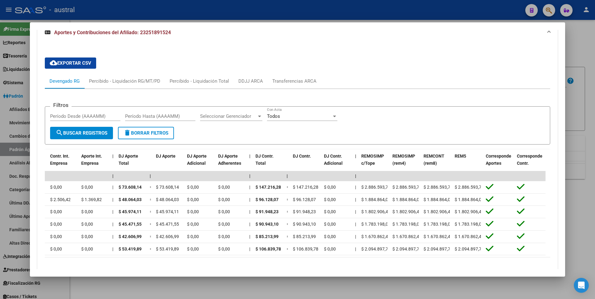 Image resolution: width=595 pixels, height=299 pixels. I want to click on span: $ 85.213,99, so click(304, 237).